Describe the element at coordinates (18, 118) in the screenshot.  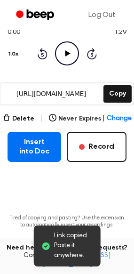
I see `button: Delete` at that location.